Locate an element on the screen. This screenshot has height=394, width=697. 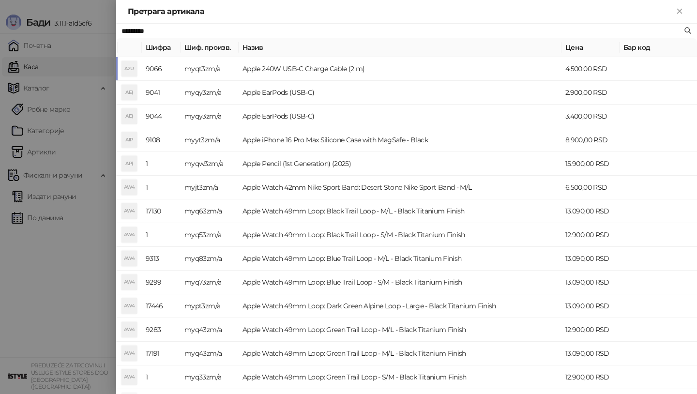
td: 9108 is located at coordinates (161, 140).